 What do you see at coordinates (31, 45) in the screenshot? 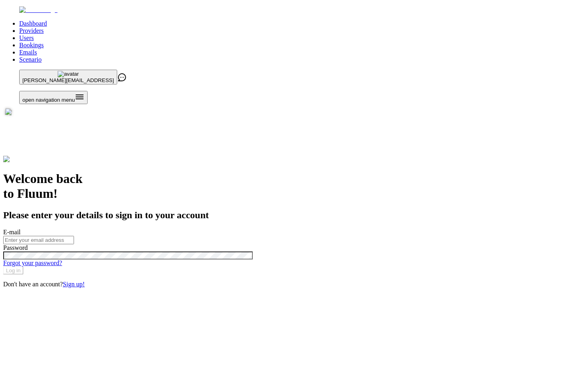
I see `a: Bookings` at bounding box center [31, 45].